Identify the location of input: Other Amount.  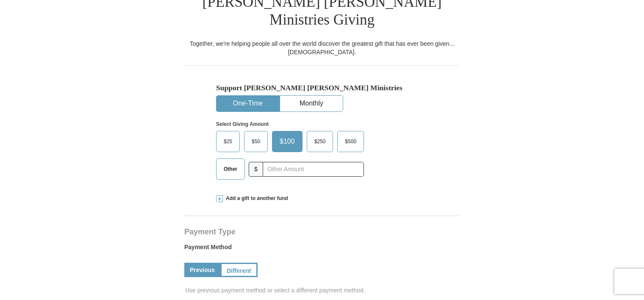
(313, 169).